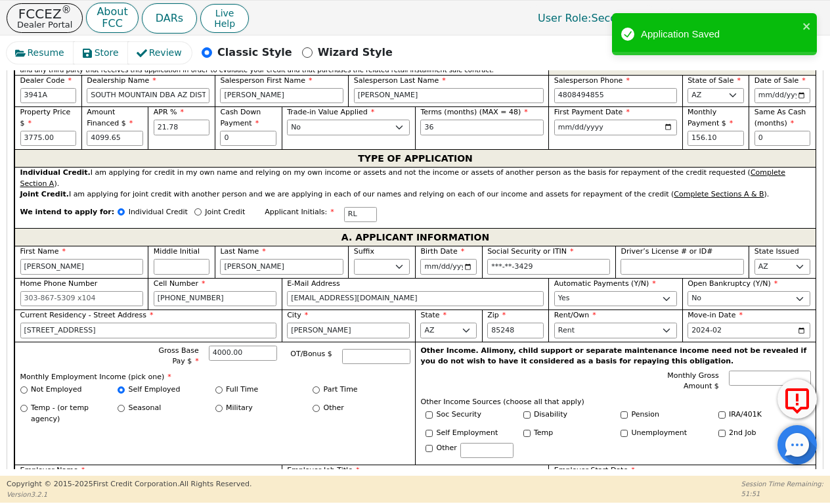 This screenshot has height=504, width=830. Describe the element at coordinates (415, 178) in the screenshot. I see `div: I am applying for credit in my own name and relying on my own income or assets and not the income...` at that location.